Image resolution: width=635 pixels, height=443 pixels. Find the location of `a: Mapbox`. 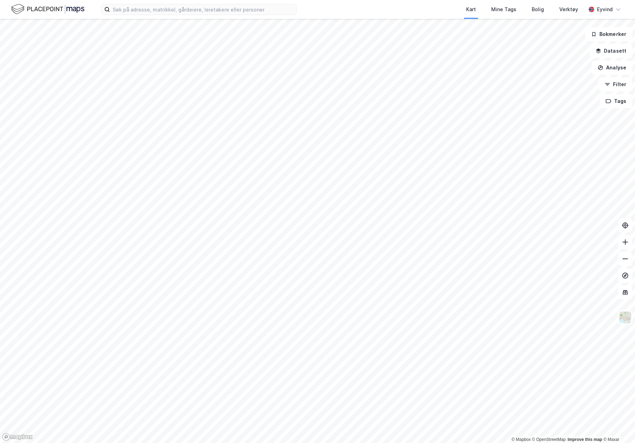

a: Mapbox is located at coordinates (521, 440).